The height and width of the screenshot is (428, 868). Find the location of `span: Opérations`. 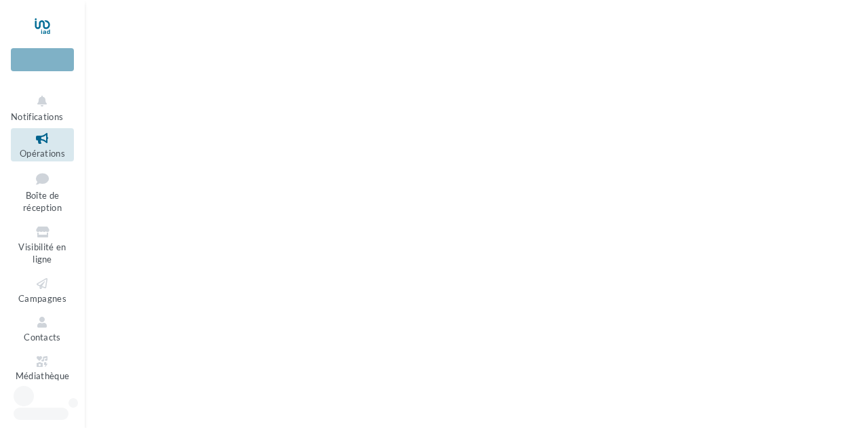

span: Opérations is located at coordinates (43, 153).